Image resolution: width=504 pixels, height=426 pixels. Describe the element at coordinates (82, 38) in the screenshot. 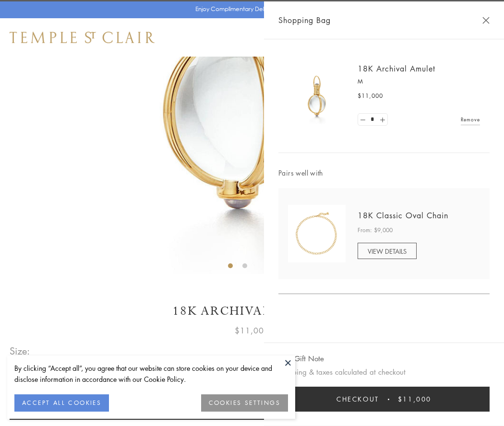

I see `img: Temple St. Clair` at that location.